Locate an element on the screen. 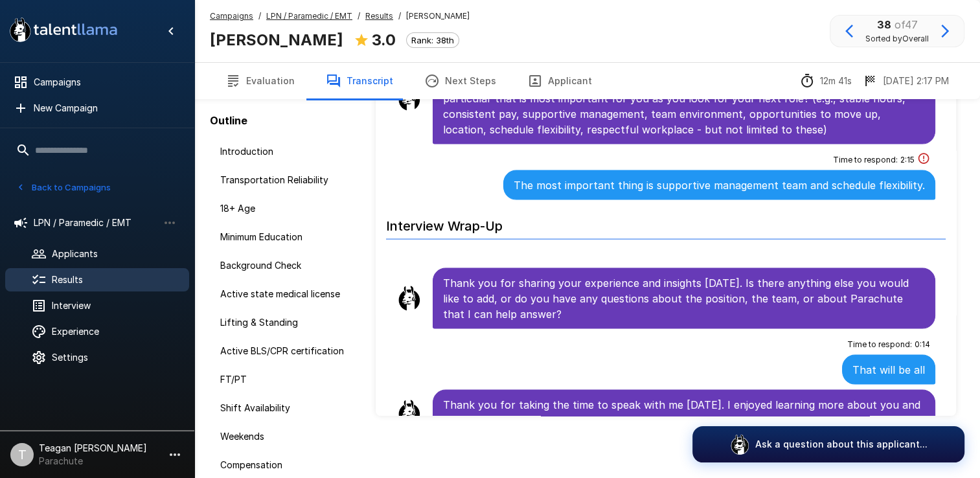  span: Introduction is located at coordinates (285, 152).